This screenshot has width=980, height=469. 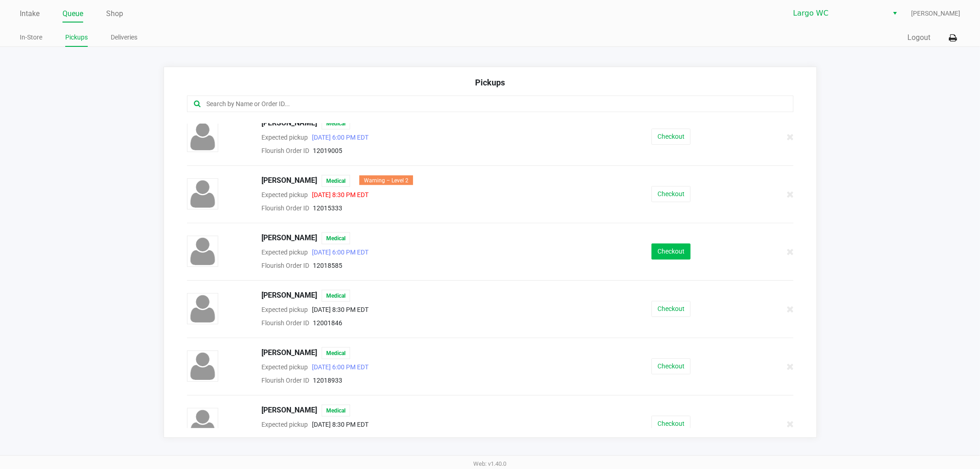 I want to click on span: Largo WC, so click(x=837, y=13).